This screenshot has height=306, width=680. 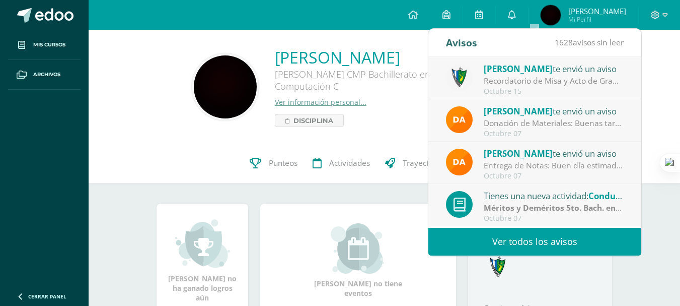 I want to click on a: Archivos, so click(x=44, y=75).